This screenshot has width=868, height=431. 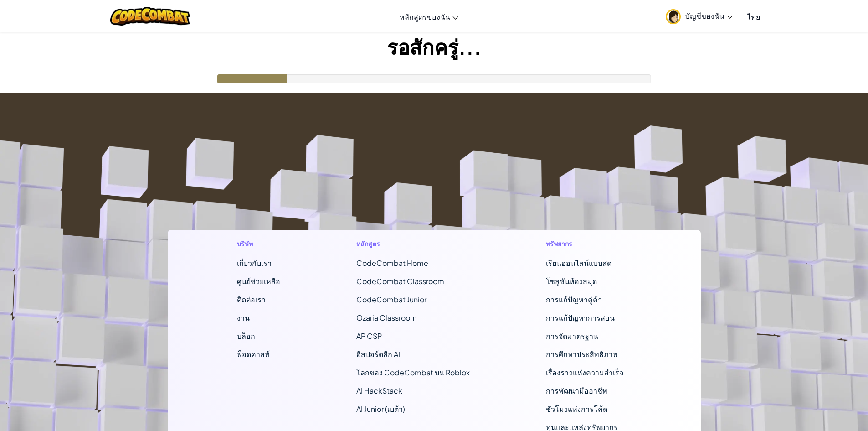 What do you see at coordinates (150, 16) in the screenshot?
I see `a: CodeCombat logo` at bounding box center [150, 16].